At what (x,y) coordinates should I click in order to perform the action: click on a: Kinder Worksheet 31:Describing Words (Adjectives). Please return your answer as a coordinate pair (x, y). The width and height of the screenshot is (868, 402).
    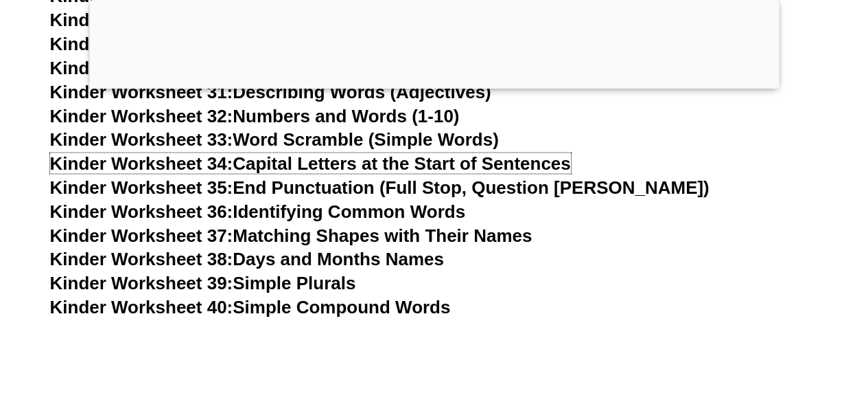
    Looking at the image, I should click on (270, 91).